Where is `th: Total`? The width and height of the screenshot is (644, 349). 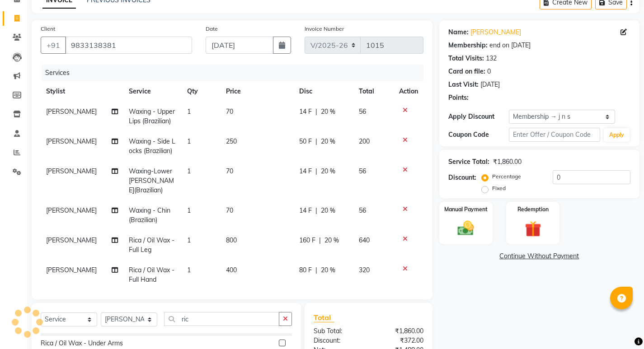
th: Total is located at coordinates (373, 91).